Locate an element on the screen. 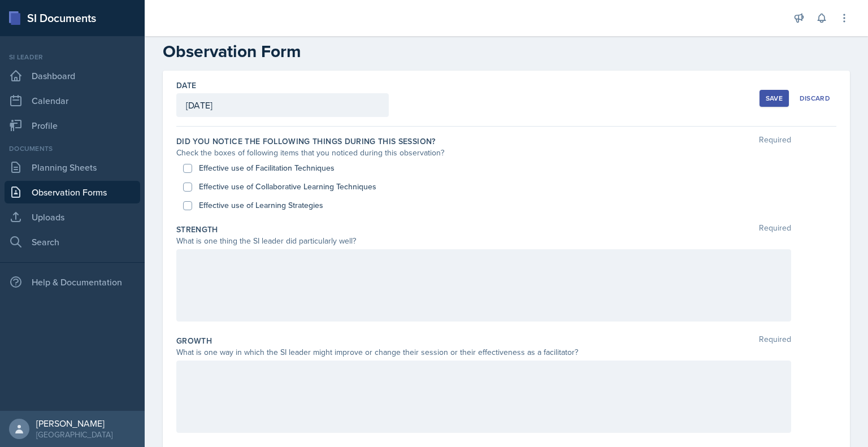  div: Discard is located at coordinates (815, 98).